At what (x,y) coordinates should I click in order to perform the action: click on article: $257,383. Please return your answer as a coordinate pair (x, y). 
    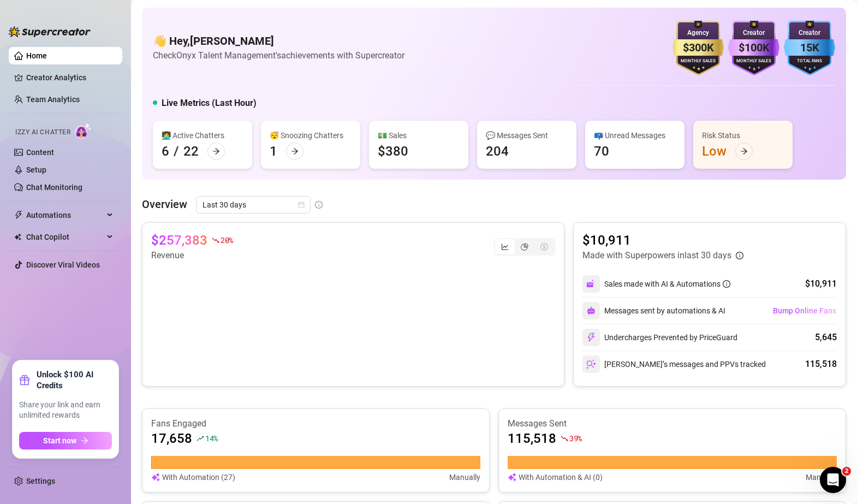
    Looking at the image, I should click on (179, 240).